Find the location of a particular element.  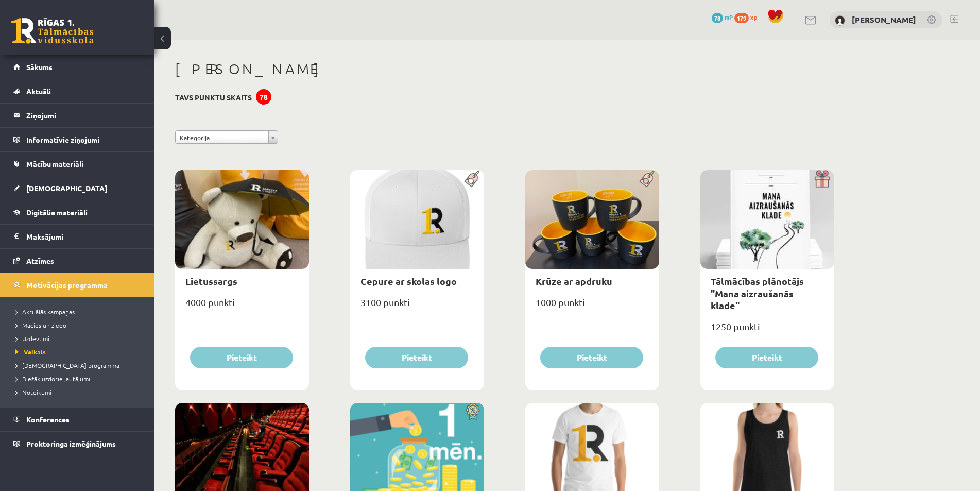

span: Uzdevumi is located at coordinates (32, 338).